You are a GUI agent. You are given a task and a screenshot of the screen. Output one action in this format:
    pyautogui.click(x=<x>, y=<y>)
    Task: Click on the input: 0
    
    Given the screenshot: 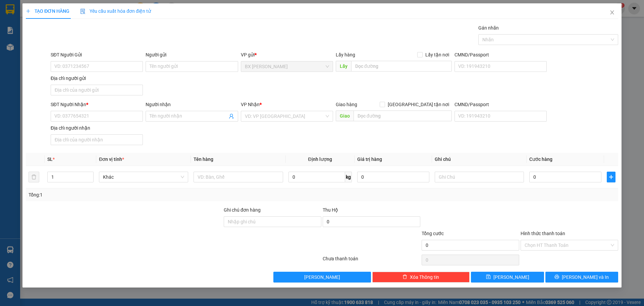 What is the action you would take?
    pyautogui.click(x=394, y=177)
    